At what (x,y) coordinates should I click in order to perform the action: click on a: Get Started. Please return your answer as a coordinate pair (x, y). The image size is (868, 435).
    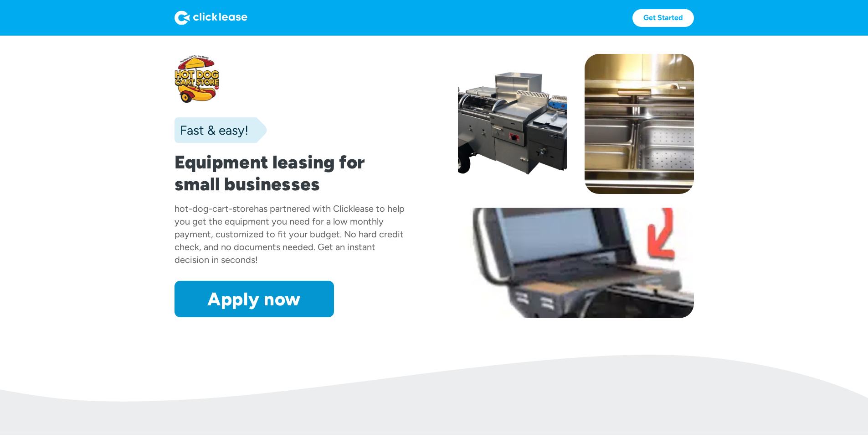
    Looking at the image, I should click on (663, 17).